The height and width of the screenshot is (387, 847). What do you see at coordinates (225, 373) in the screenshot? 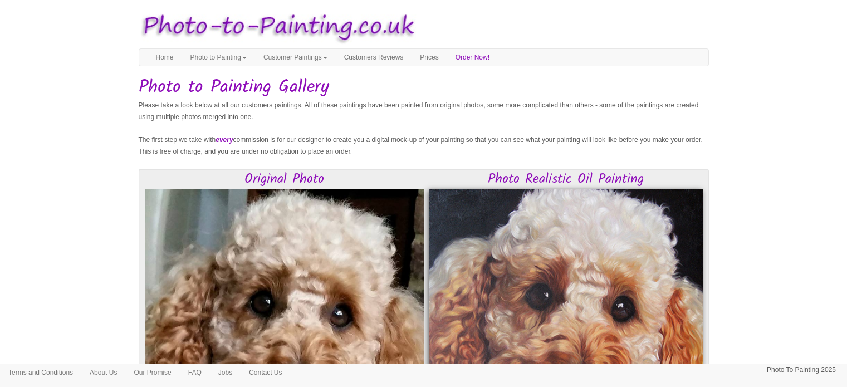
I see `a: Jobs` at bounding box center [225, 373].